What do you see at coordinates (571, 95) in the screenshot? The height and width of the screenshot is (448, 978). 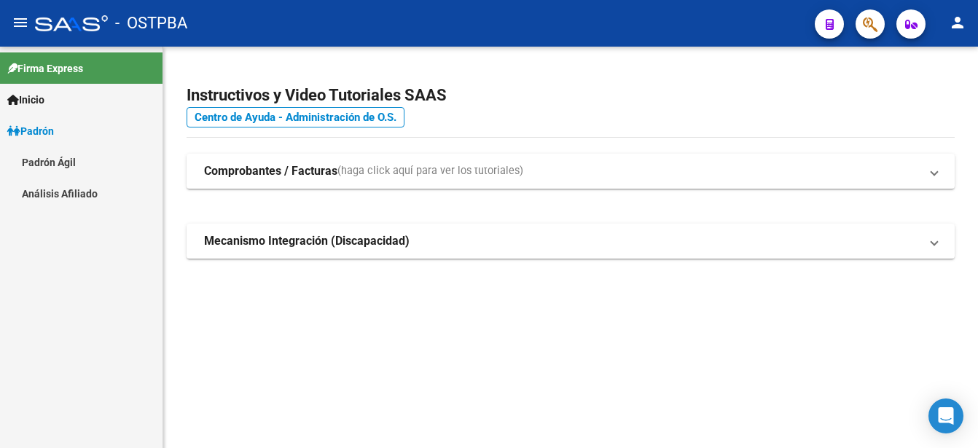 I see `h2: Instructivos y Video Tutoriales SAAS` at bounding box center [571, 95].